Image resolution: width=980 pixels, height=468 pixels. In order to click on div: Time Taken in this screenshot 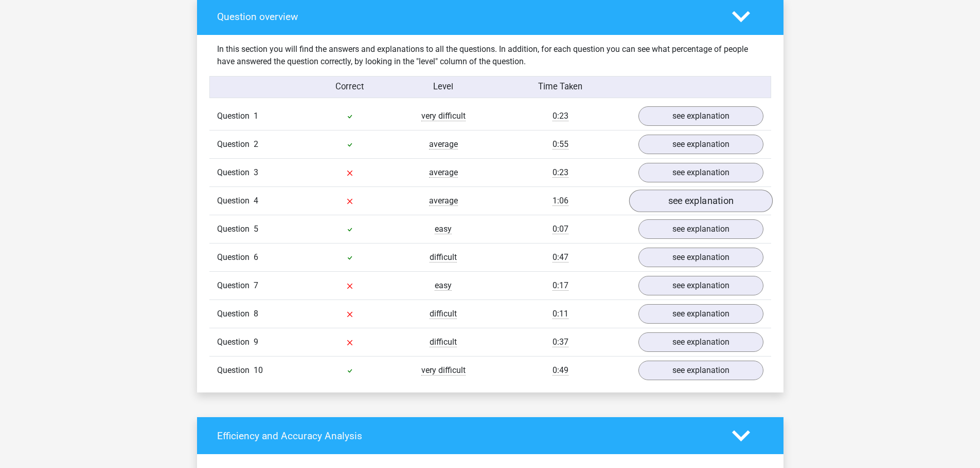, I will do `click(560, 87)`.